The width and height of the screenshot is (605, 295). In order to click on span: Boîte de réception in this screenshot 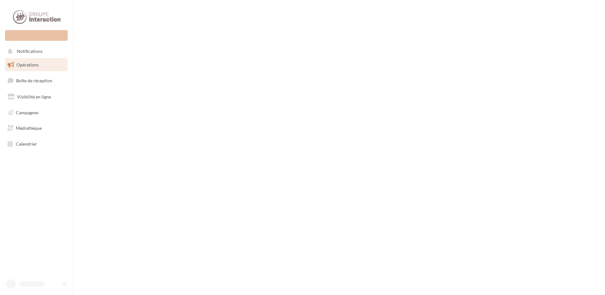, I will do `click(34, 80)`.